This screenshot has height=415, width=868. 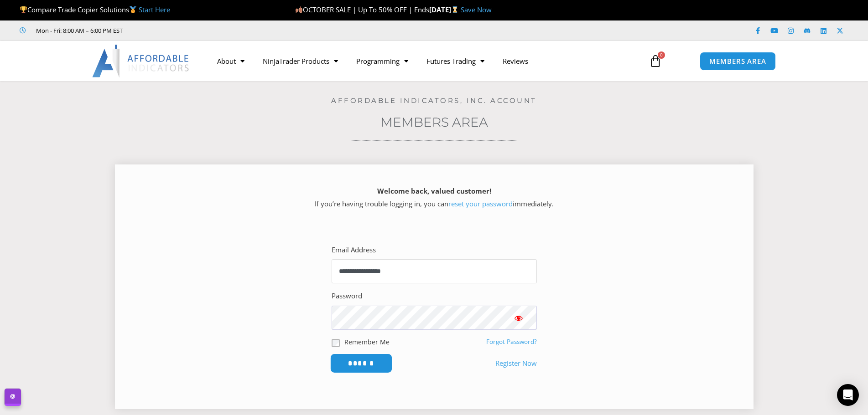 I want to click on span: Mon - Fri: 8:00 AM – 6:00 PM EST, so click(x=78, y=31).